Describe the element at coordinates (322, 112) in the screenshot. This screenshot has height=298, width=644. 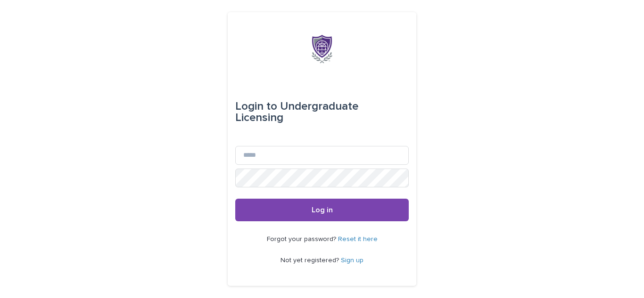
I see `div: Undergraduate Licensing` at that location.